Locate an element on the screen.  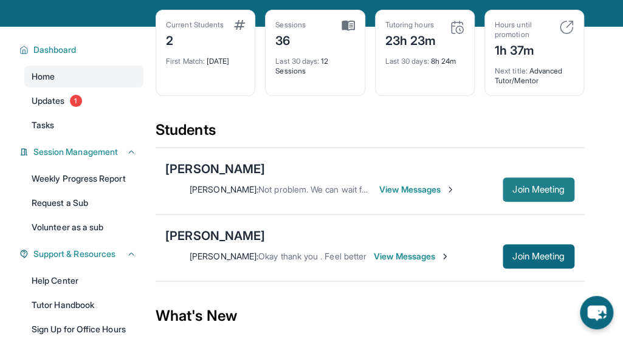
div: Sessions is located at coordinates (291, 25).